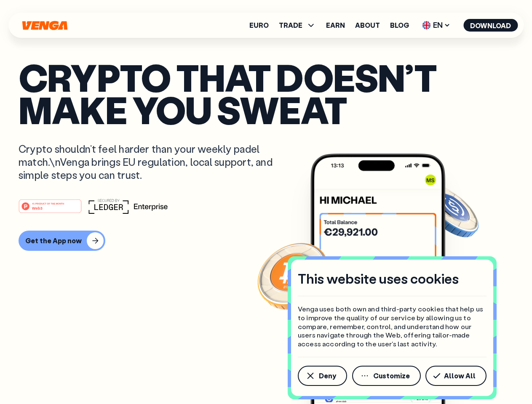 The image size is (532, 404). Describe the element at coordinates (436, 25) in the screenshot. I see `span: EN` at that location.